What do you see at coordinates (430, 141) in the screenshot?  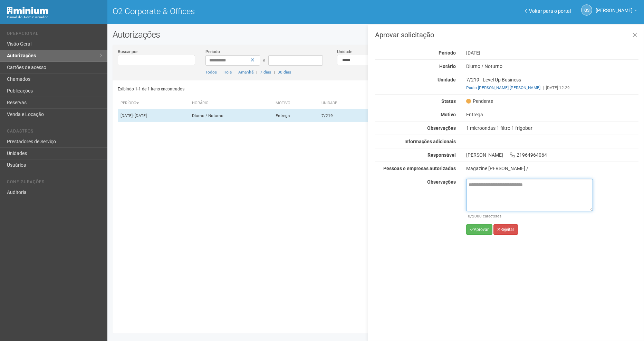 I see `strong: Informações adicionais` at bounding box center [430, 141].